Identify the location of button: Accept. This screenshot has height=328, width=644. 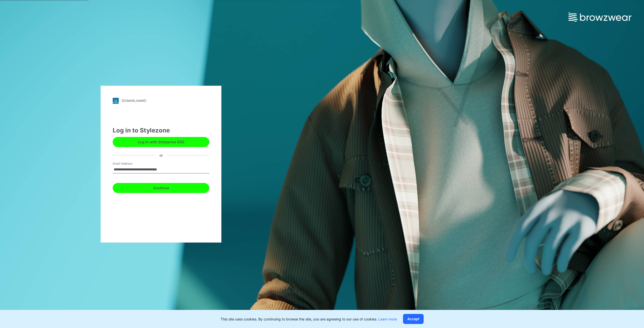
(414, 319).